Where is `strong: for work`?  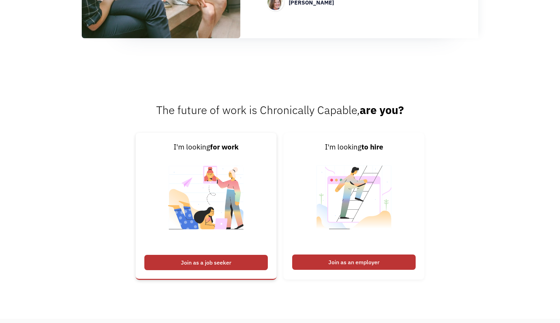 strong: for work is located at coordinates (224, 147).